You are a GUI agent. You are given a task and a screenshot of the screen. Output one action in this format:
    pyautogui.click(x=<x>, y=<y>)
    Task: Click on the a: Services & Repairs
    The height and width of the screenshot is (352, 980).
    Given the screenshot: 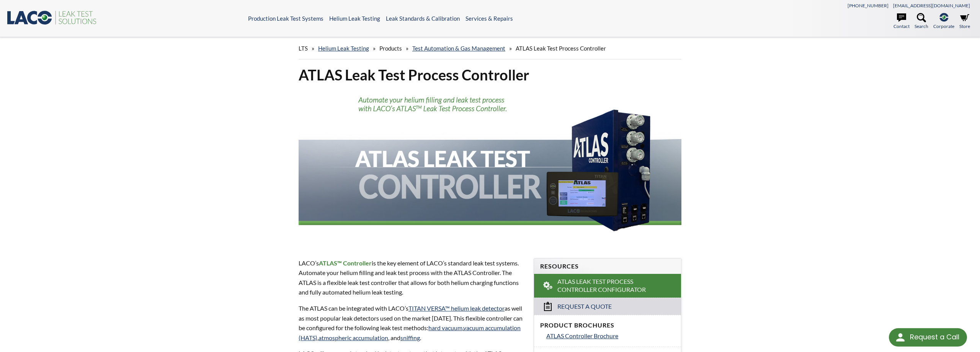 What is the action you would take?
    pyautogui.click(x=490, y=18)
    